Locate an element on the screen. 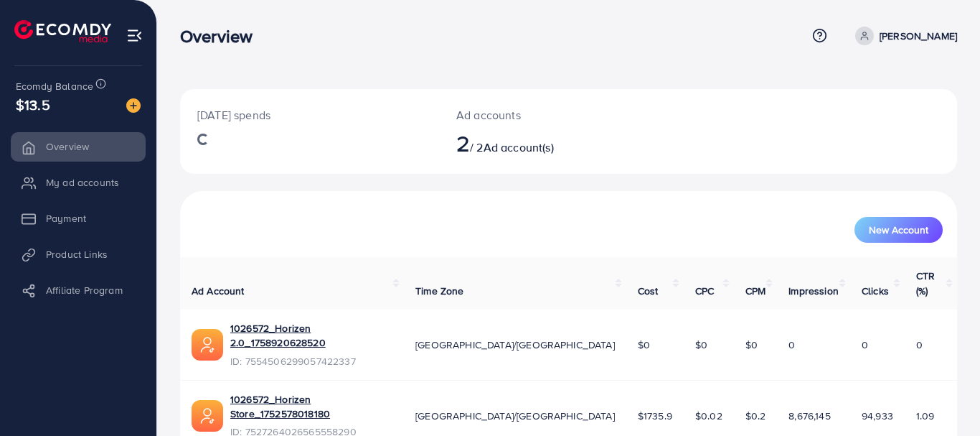  span: 2 is located at coordinates (463, 143).